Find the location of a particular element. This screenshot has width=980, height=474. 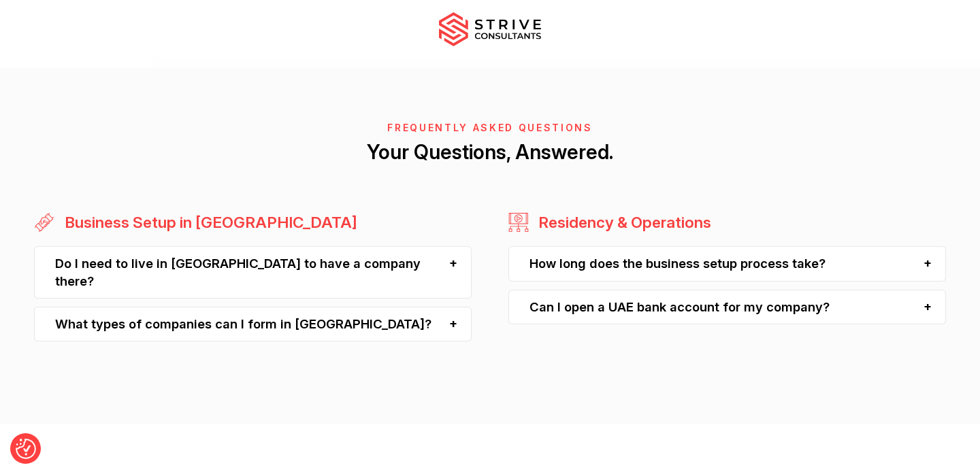

img: main-logo.svg is located at coordinates (490, 30).